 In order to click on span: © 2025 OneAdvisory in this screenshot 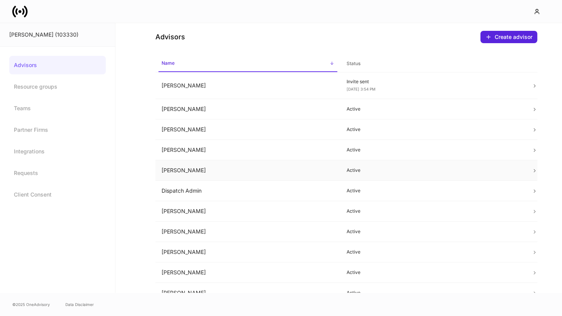, I will do `click(31, 304)`.